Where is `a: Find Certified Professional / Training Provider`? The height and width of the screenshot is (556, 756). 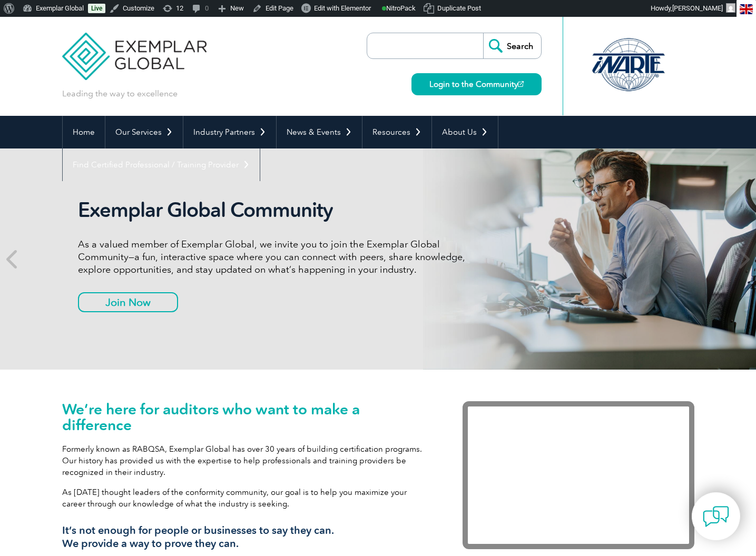 a: Find Certified Professional / Training Provider is located at coordinates (161, 165).